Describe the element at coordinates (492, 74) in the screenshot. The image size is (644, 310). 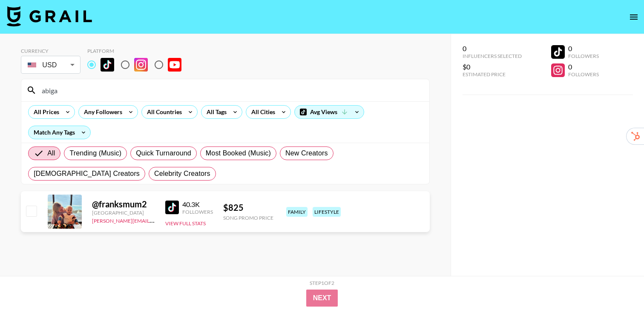
I see `div: Estimated Price` at that location.